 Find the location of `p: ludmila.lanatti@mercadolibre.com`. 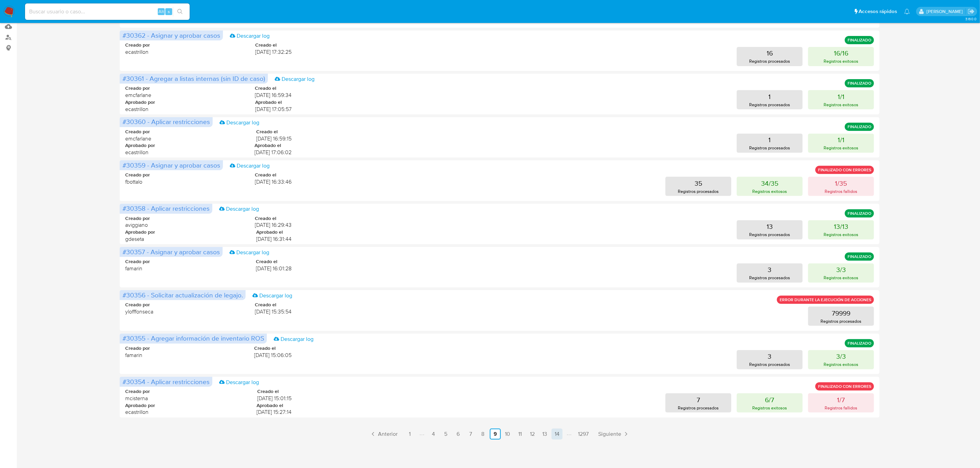

p: ludmila.lanatti@mercadolibre.com is located at coordinates (946, 11).